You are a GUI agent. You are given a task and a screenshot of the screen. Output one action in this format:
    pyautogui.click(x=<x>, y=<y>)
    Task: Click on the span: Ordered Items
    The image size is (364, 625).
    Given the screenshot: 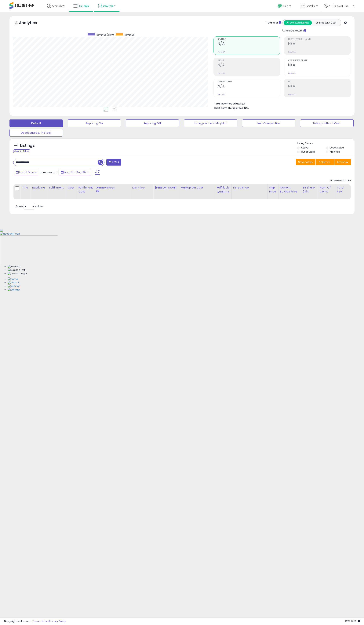 What is the action you would take?
    pyautogui.click(x=249, y=82)
    